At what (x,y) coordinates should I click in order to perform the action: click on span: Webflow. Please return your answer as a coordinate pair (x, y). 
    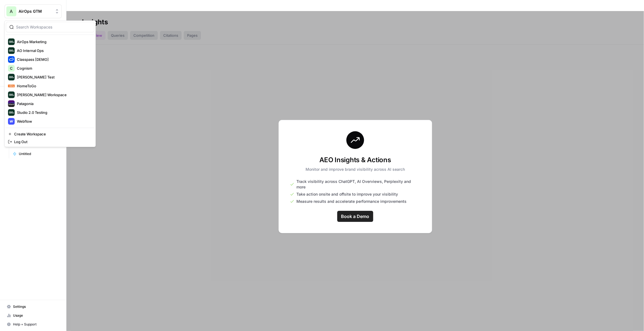
    Looking at the image, I should click on (53, 122).